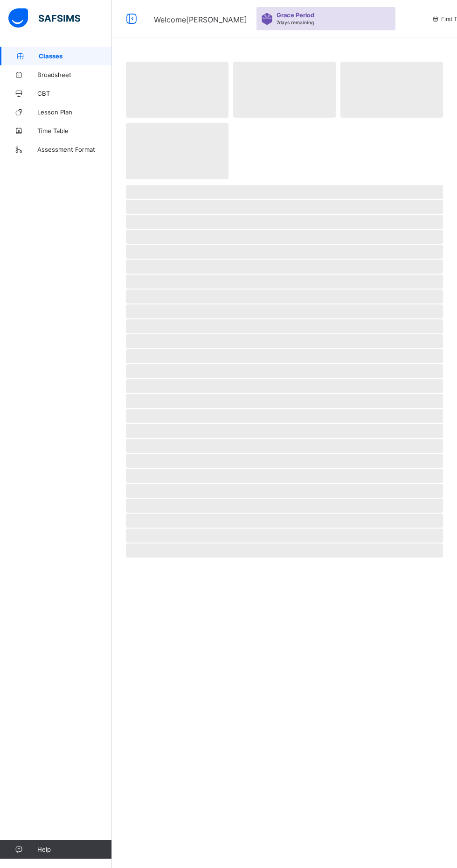  I want to click on span: Lesson Plan, so click(75, 112).